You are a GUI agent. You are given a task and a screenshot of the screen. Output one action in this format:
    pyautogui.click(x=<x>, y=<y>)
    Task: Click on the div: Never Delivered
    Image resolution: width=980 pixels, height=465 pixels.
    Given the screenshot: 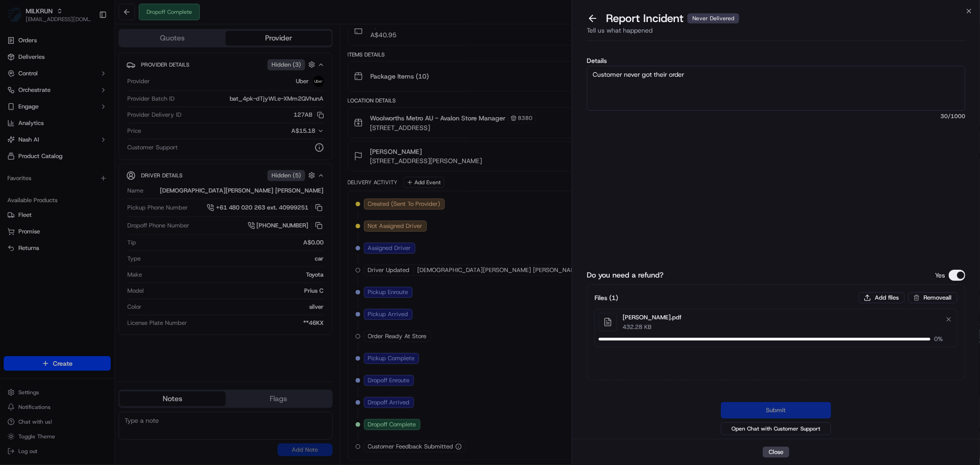 What is the action you would take?
    pyautogui.click(x=713, y=18)
    